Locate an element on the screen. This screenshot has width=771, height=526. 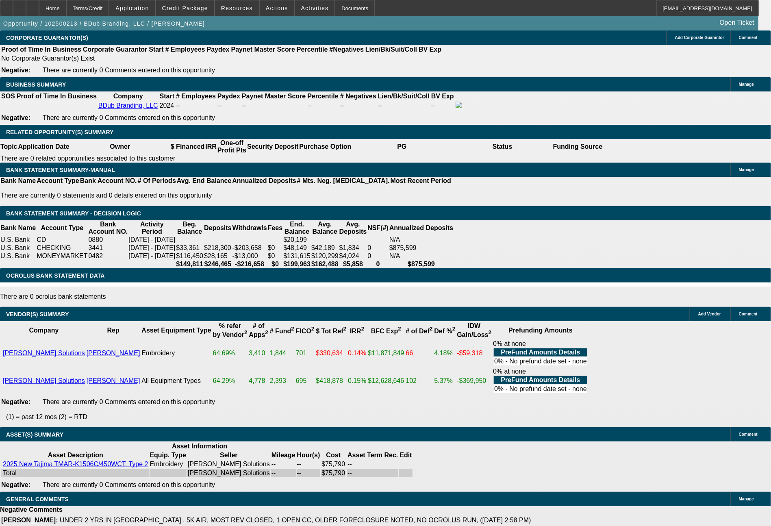
th: Account Type is located at coordinates (58, 181).